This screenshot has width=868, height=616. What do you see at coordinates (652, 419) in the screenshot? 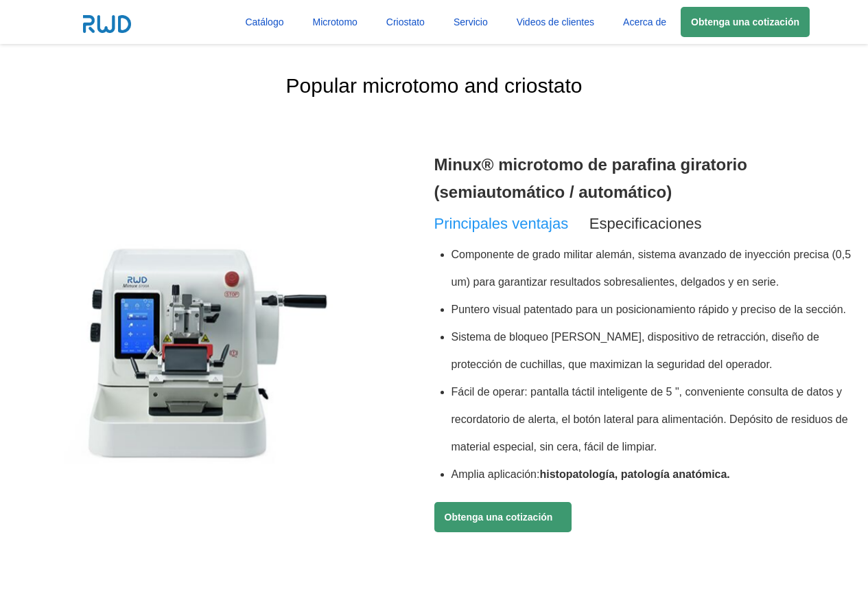
I see `li: Fácil de operar: pantalla táctil inteligente de 5 ", conveniente consulta de datos y recordatorio...` at bounding box center [652, 419].